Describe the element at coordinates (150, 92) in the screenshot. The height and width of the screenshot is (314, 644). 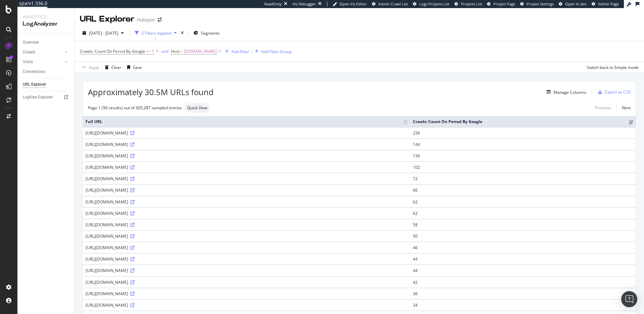
I see `span: Approximately 30.5M URLs found` at that location.